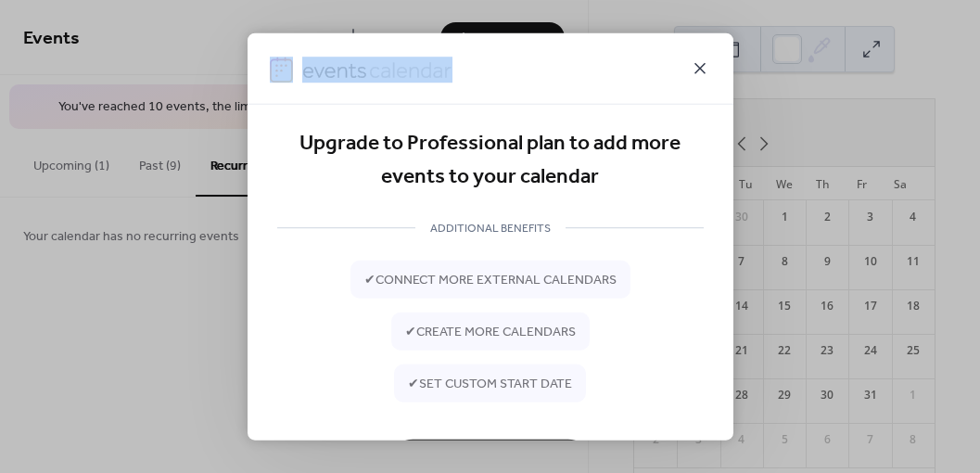  Describe the element at coordinates (490, 332) in the screenshot. I see `span: ✔ create more calendars` at that location.